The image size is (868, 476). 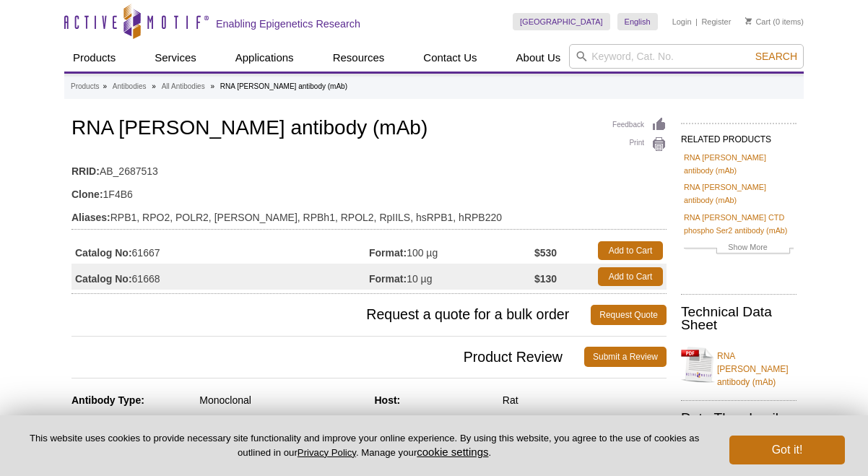 I want to click on a: Applications, so click(x=265, y=58).